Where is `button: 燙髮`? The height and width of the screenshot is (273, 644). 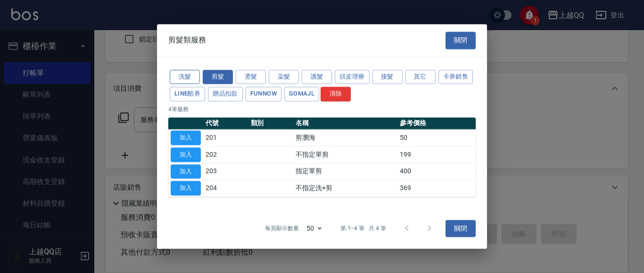 button: 燙髮 is located at coordinates (251, 76).